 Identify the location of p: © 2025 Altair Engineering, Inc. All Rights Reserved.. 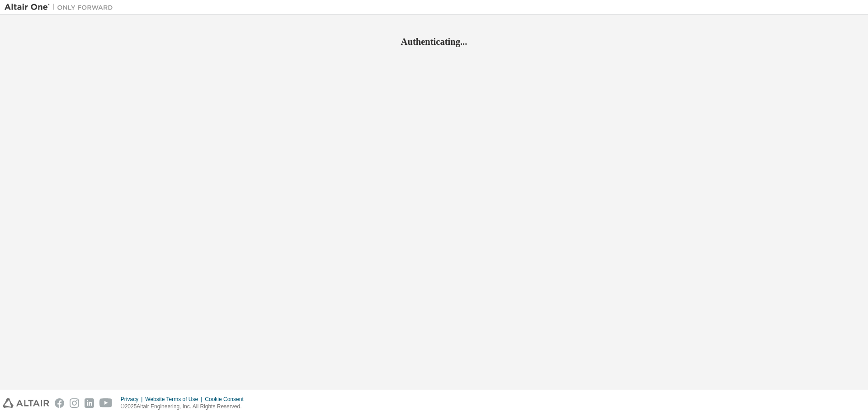
(185, 406).